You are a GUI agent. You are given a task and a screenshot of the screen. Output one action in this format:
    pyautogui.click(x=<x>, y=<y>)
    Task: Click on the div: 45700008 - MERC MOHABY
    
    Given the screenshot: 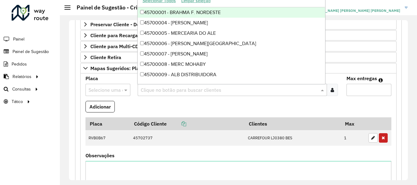 What is the action you would take?
    pyautogui.click(x=232, y=64)
    